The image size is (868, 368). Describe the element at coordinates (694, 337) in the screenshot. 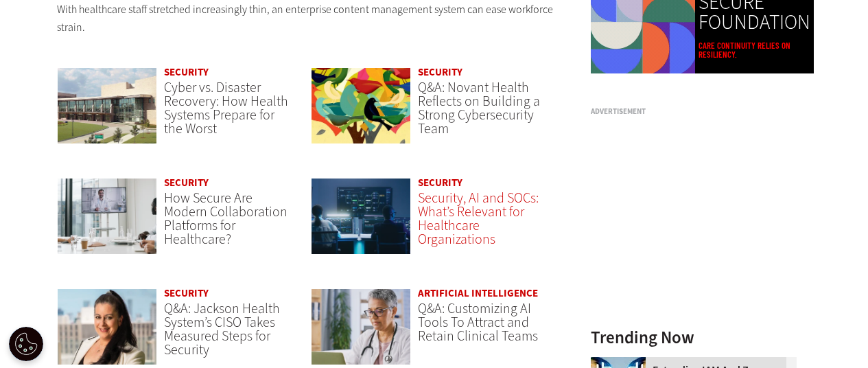

I see `h3: Trending Now` at that location.